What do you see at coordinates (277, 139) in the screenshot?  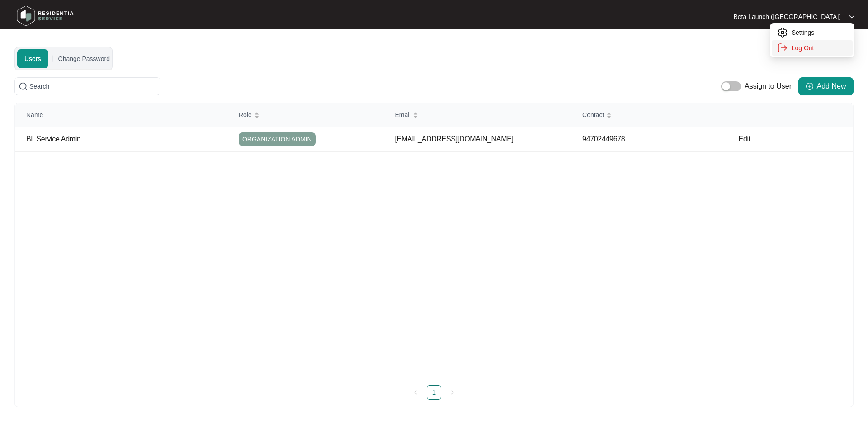 I see `span: ORGANIZATION ADMIN` at bounding box center [277, 139].